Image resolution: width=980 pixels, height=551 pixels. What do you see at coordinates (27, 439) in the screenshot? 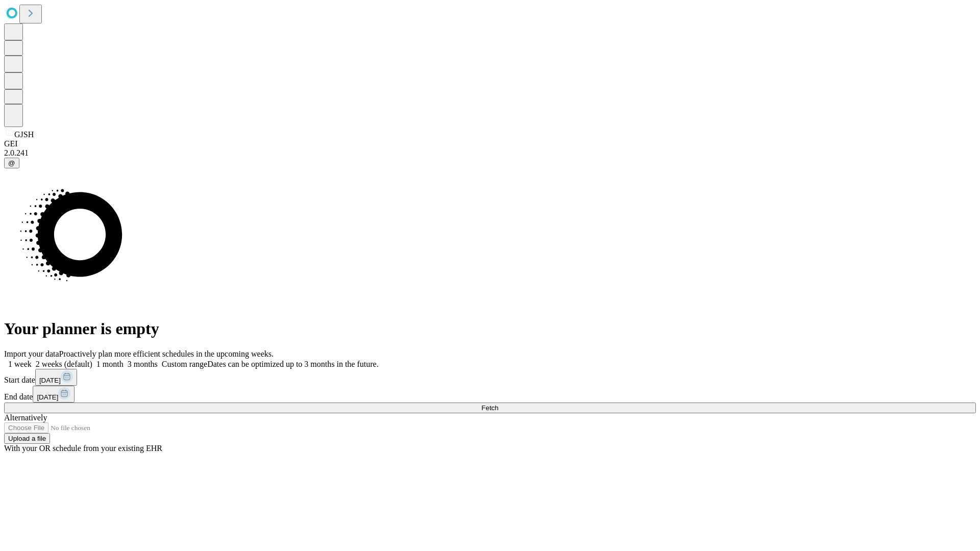
I see `button: Upload a file` at bounding box center [27, 439].